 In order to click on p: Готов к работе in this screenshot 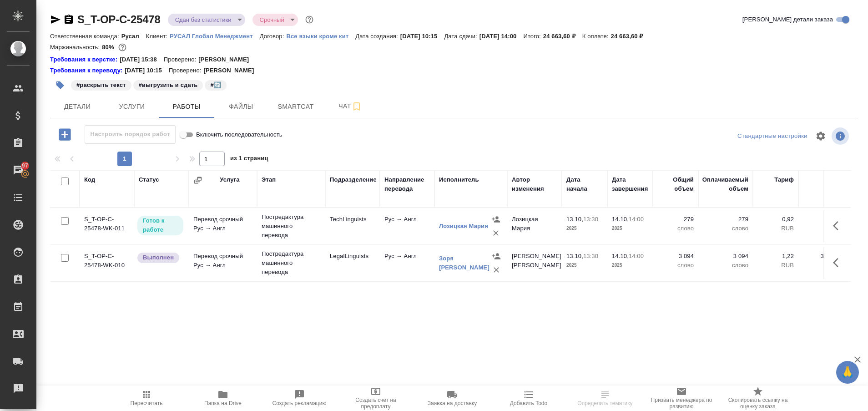, I will do `click(160, 225)`.